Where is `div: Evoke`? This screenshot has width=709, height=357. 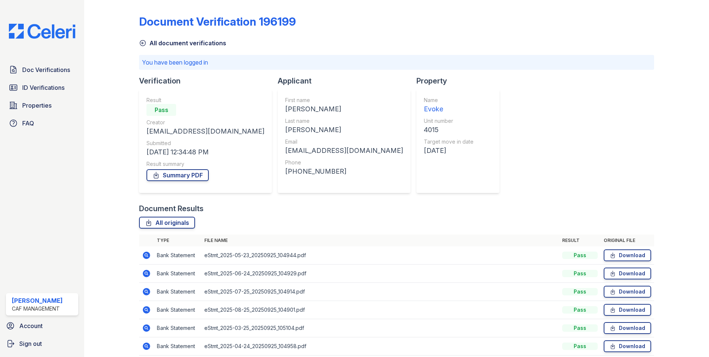 div: Evoke is located at coordinates (449, 109).